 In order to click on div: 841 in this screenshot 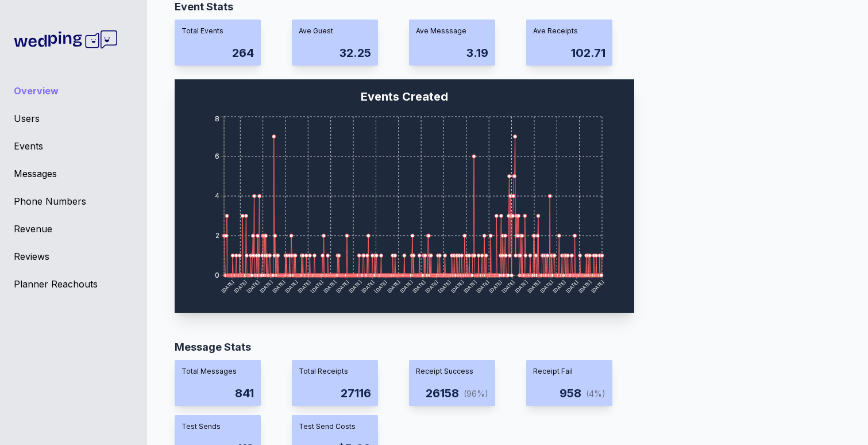, I will do `click(244, 393)`.